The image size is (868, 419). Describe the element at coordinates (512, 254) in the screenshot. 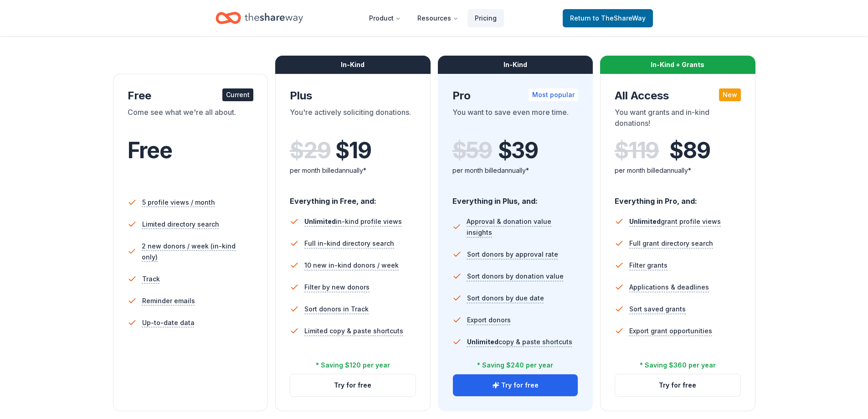

I see `span: Sort donors by approval rate` at that location.